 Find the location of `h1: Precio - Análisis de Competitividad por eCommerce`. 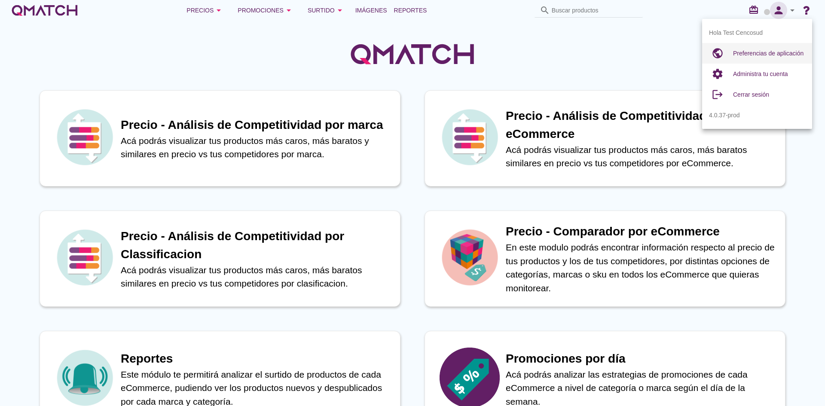

h1: Precio - Análisis de Competitividad por eCommerce is located at coordinates (641, 125).